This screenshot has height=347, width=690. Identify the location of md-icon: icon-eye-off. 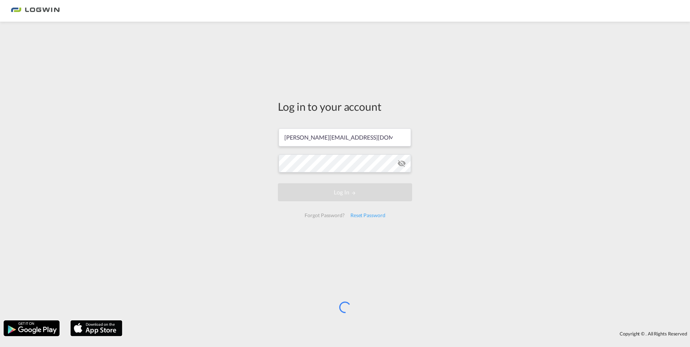
(402, 163).